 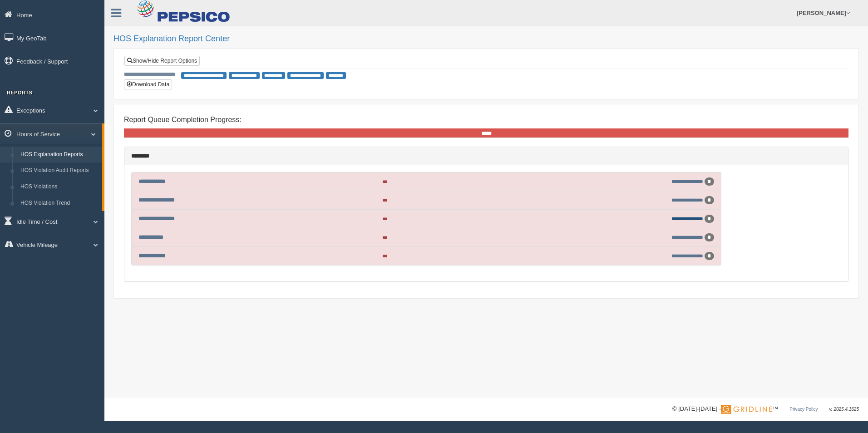 What do you see at coordinates (59, 155) in the screenshot?
I see `a: HOS Explanation Reports` at bounding box center [59, 155].